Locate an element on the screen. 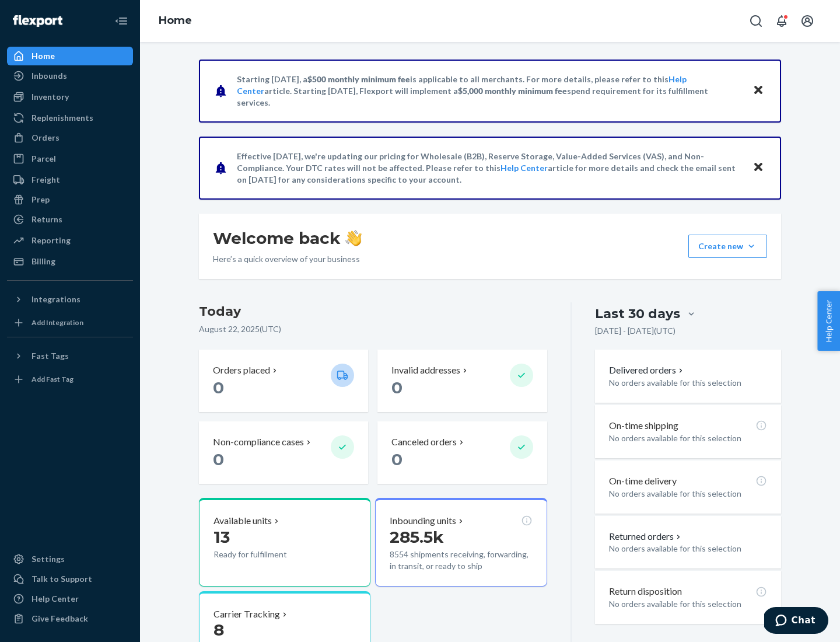 The width and height of the screenshot is (840, 642). span: 285.5k is located at coordinates (417, 537).